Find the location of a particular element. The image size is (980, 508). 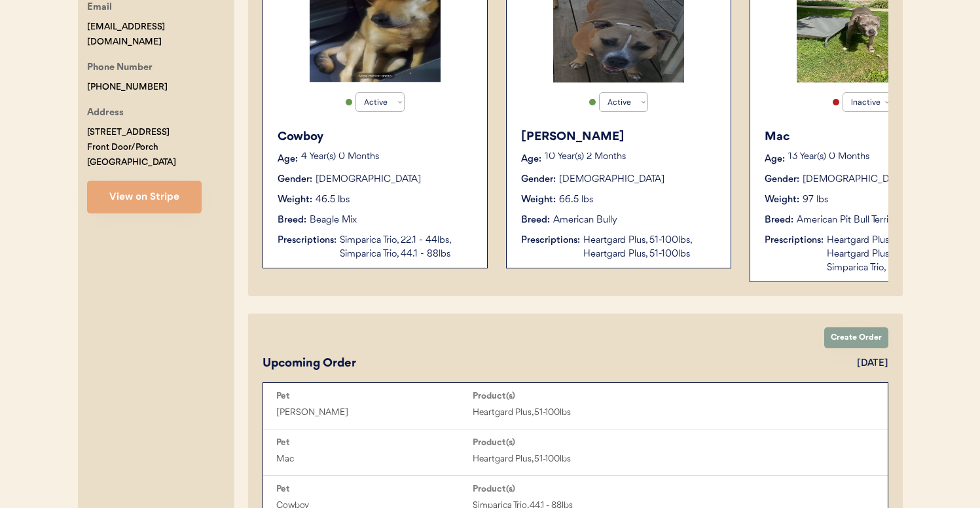

div: Heartgard Plus, 51-100lbs, Heartgard Plus, 51-100lbs is located at coordinates (650, 248).